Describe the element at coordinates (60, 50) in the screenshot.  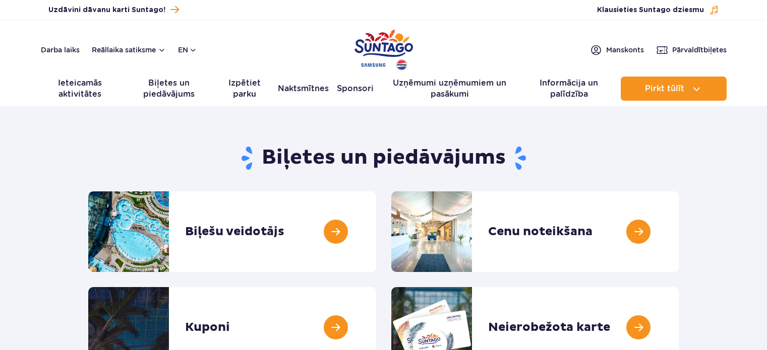
I see `font: Darba laiks` at that location.